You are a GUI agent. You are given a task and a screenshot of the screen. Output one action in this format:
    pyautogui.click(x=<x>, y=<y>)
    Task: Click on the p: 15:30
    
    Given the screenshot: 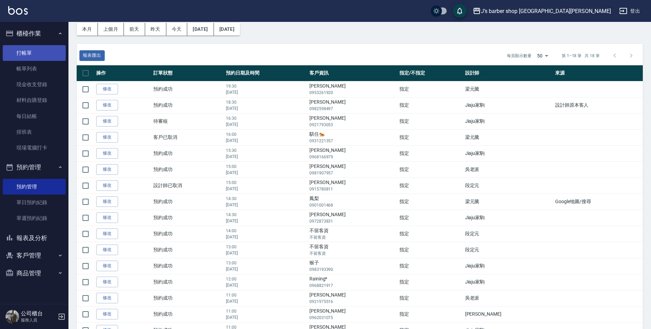 What is the action you would take?
    pyautogui.click(x=266, y=151)
    